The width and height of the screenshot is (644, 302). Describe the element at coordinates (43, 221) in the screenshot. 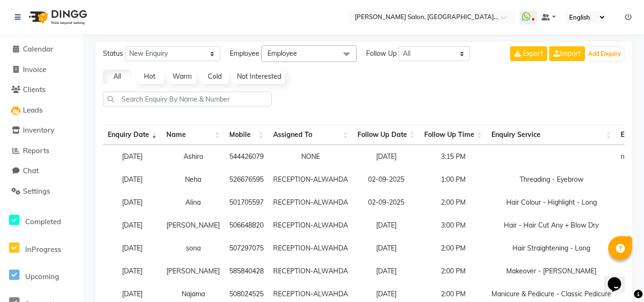

I see `span: Completed` at that location.